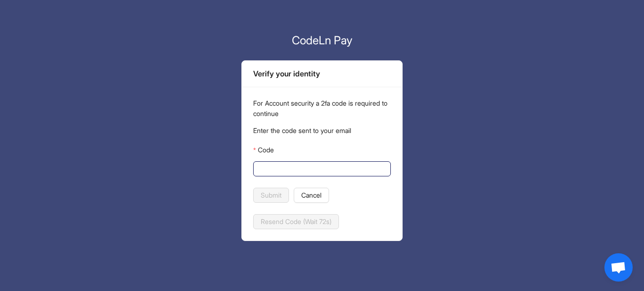  Describe the element at coordinates (322, 130) in the screenshot. I see `p: Enter the code sent to your email` at that location.